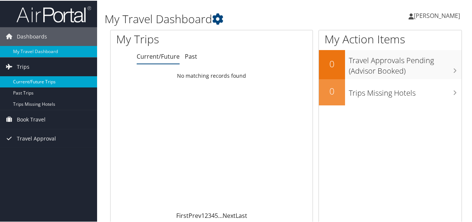  What do you see at coordinates (182, 215) in the screenshot?
I see `a: First` at bounding box center [182, 215].